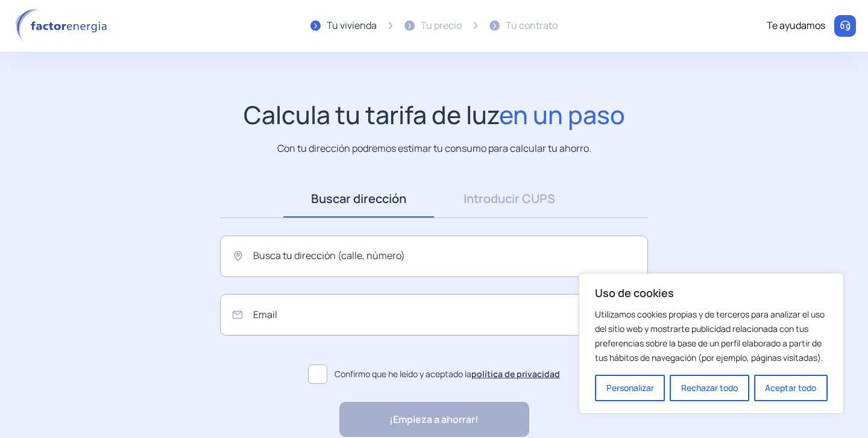 This screenshot has height=438, width=868. I want to click on a: Buscar dirección, so click(359, 199).